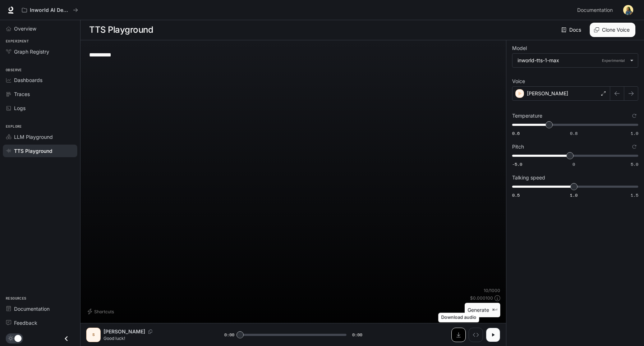 This screenshot has width=644, height=346. I want to click on a: Logs, so click(40, 108).